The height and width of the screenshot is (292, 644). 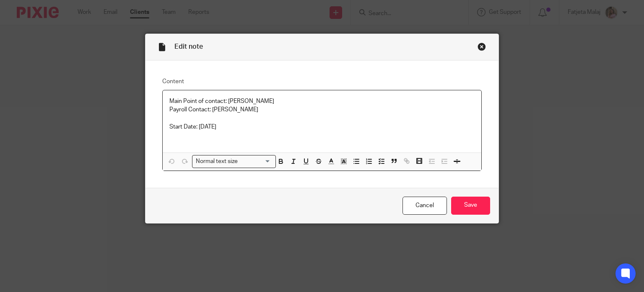 I want to click on input: Search for option, so click(x=256, y=161).